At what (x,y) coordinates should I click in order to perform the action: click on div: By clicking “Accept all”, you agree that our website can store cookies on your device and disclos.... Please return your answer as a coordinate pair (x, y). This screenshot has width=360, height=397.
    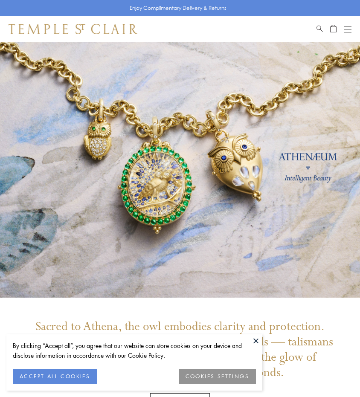
    Looking at the image, I should click on (134, 351).